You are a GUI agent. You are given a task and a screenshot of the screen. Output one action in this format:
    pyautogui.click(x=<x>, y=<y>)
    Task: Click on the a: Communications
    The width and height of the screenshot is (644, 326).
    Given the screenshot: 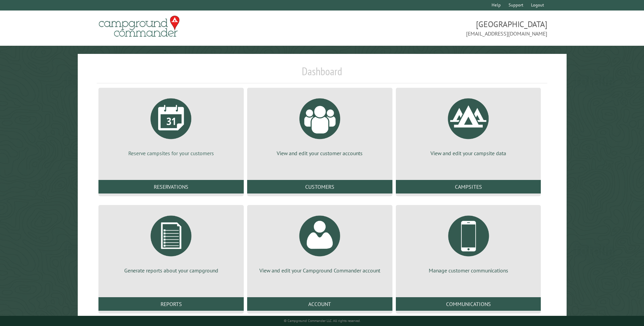 What is the action you would take?
    pyautogui.click(x=468, y=304)
    